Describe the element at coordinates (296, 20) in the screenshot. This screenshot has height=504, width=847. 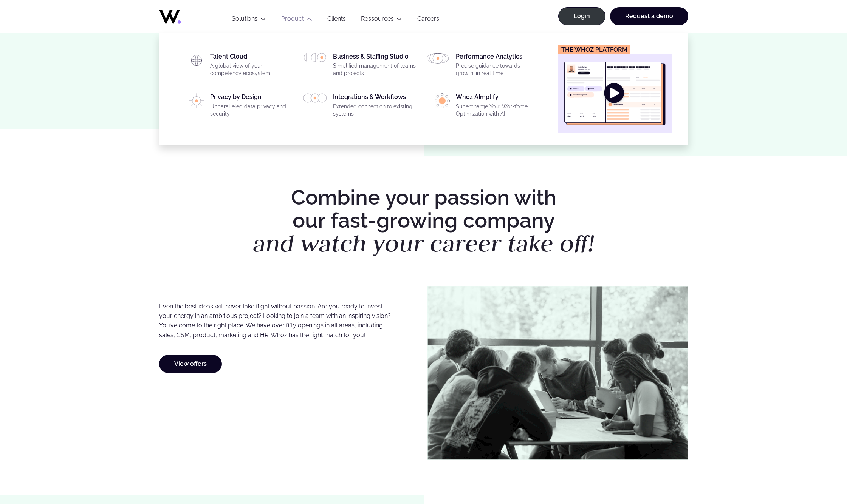
I see `button: Product` at that location.